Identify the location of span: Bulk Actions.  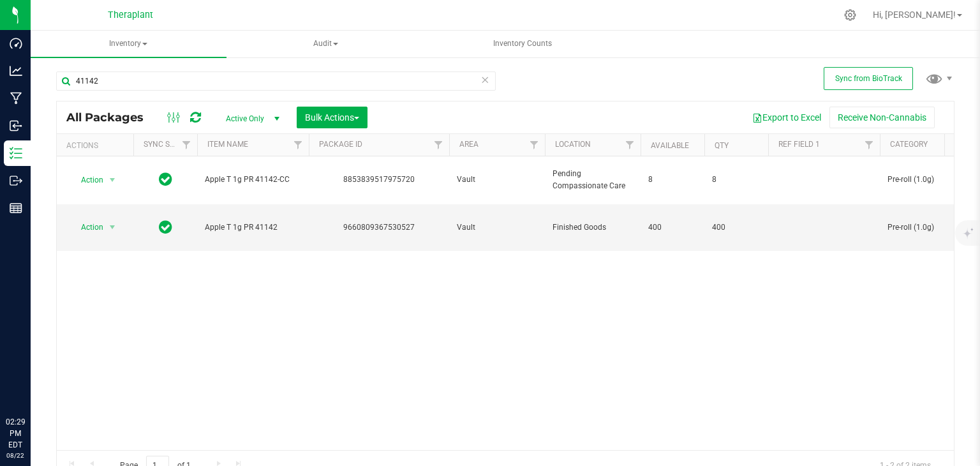
(332, 117).